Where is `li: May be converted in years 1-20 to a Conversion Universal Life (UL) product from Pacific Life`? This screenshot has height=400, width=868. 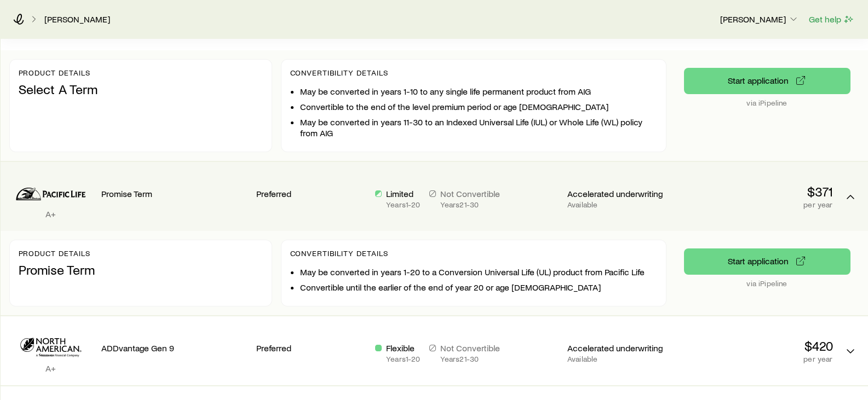
li: May be converted in years 1-20 to a Conversion Universal Life (UL) product from Pacific Life is located at coordinates (479, 272).